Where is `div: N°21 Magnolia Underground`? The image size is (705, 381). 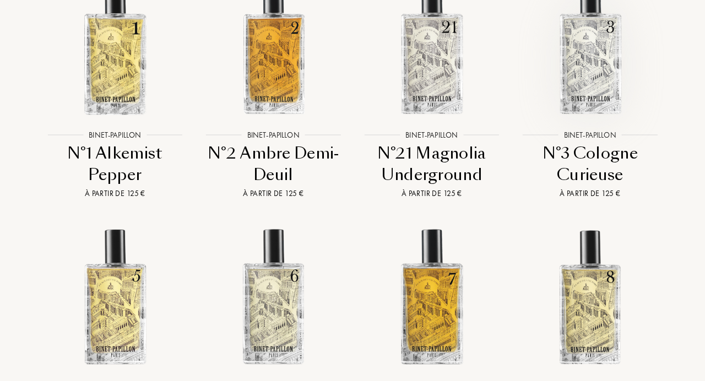
div: N°21 Magnolia Underground is located at coordinates (432, 164).